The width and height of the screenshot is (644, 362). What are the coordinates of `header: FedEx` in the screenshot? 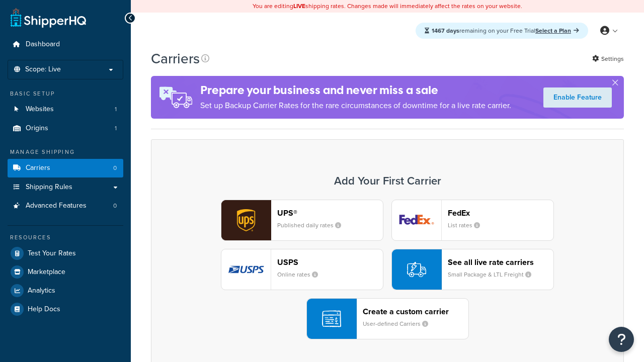 It's located at (500, 213).